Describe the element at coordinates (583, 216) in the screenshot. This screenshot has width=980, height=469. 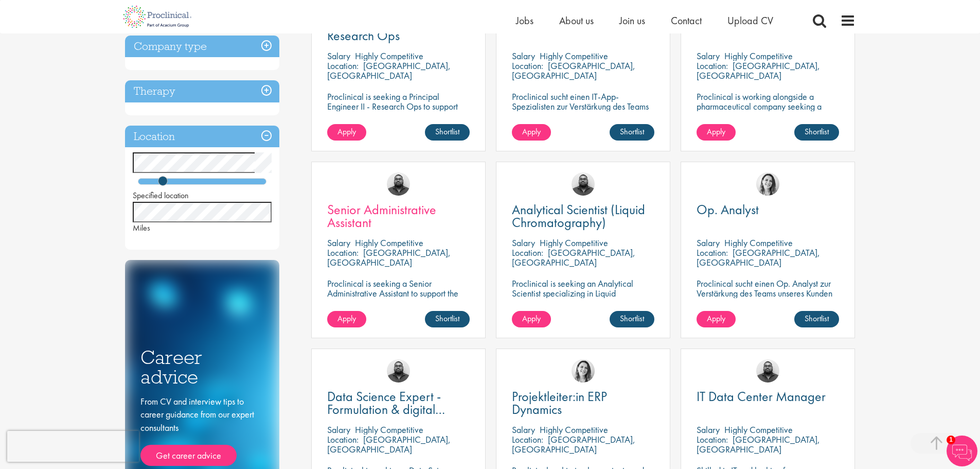
I see `a: Analytical Scientist (Liquid Chromatography)` at that location.